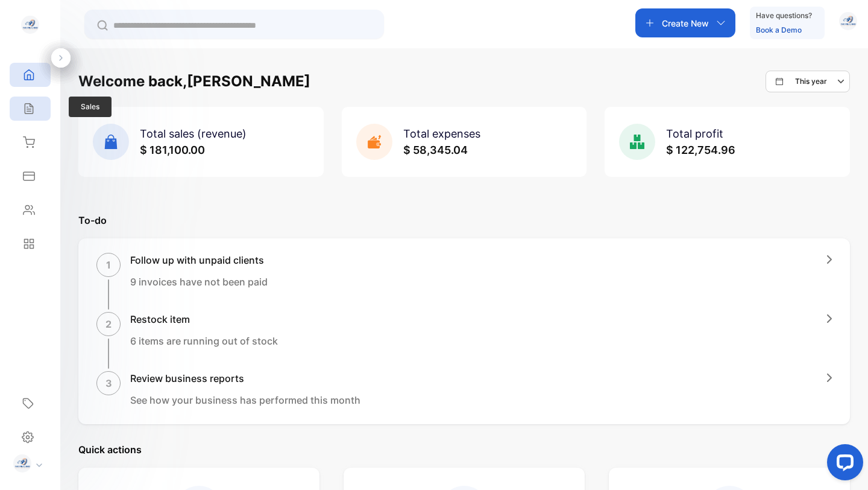 Image resolution: width=868 pixels, height=490 pixels. I want to click on p: This year, so click(810, 82).